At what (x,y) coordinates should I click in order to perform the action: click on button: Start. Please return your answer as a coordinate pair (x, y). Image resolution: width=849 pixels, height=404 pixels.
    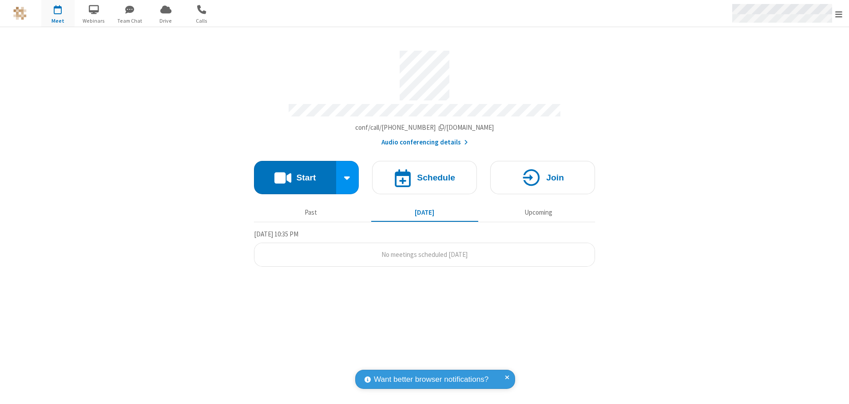
    Looking at the image, I should click on (295, 177).